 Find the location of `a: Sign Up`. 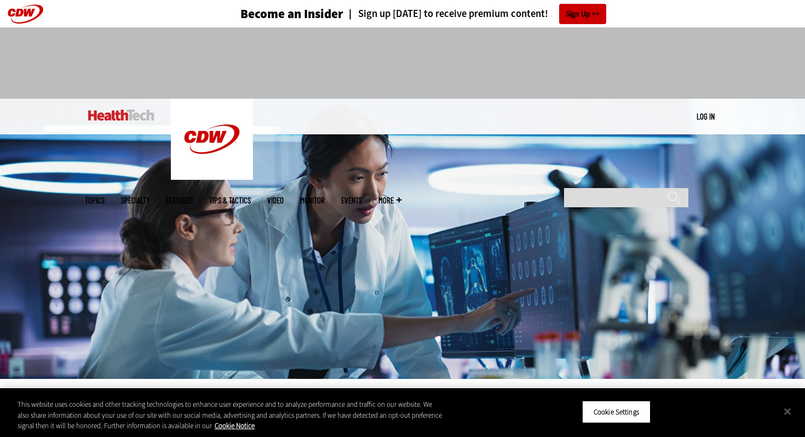

a: Sign Up is located at coordinates (583, 14).